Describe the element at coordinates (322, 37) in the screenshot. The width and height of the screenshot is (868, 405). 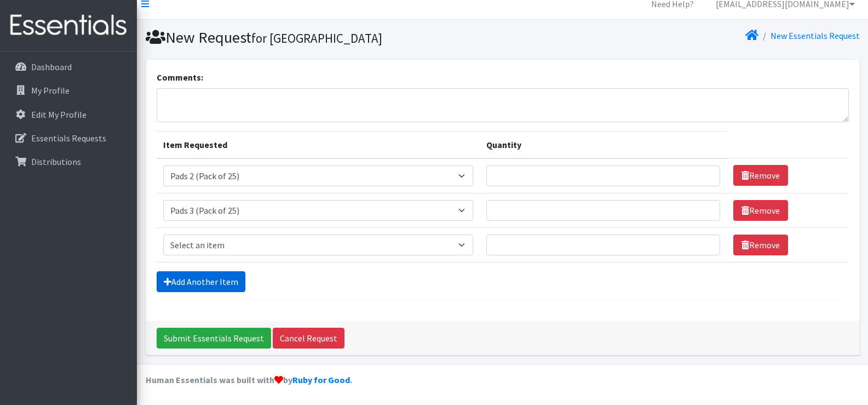
I see `h1: New Request` at that location.